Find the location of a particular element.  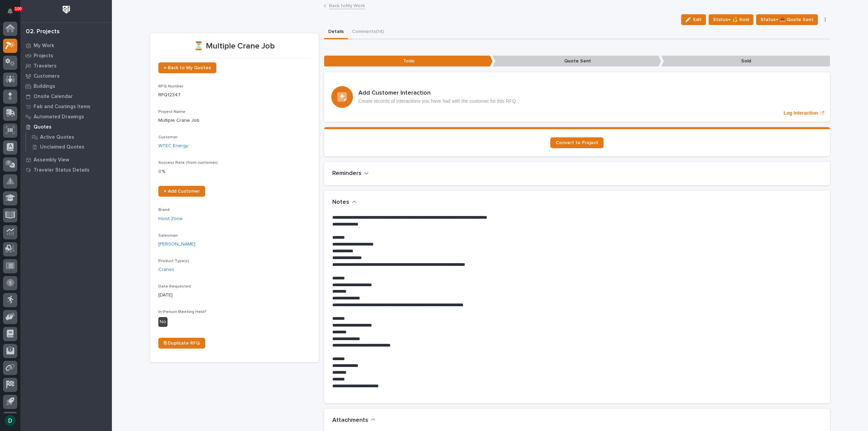

p: Onsite Calendar is located at coordinates (53, 97).